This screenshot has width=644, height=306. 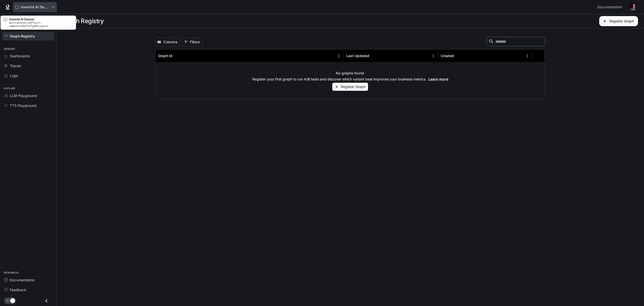 I want to click on a: Traces, so click(x=28, y=66).